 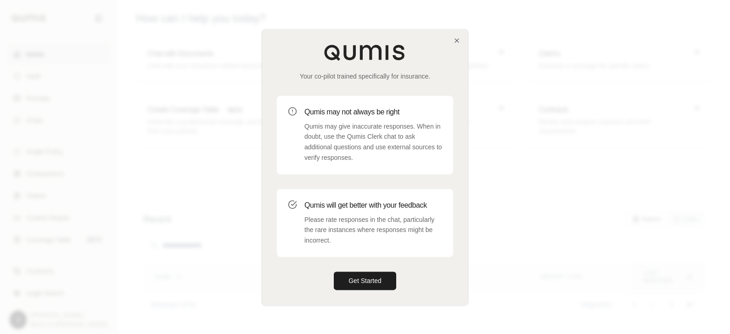 I want to click on p: Please rate responses in the chat, particularly the rare instances where responses might be incor..., so click(x=373, y=230).